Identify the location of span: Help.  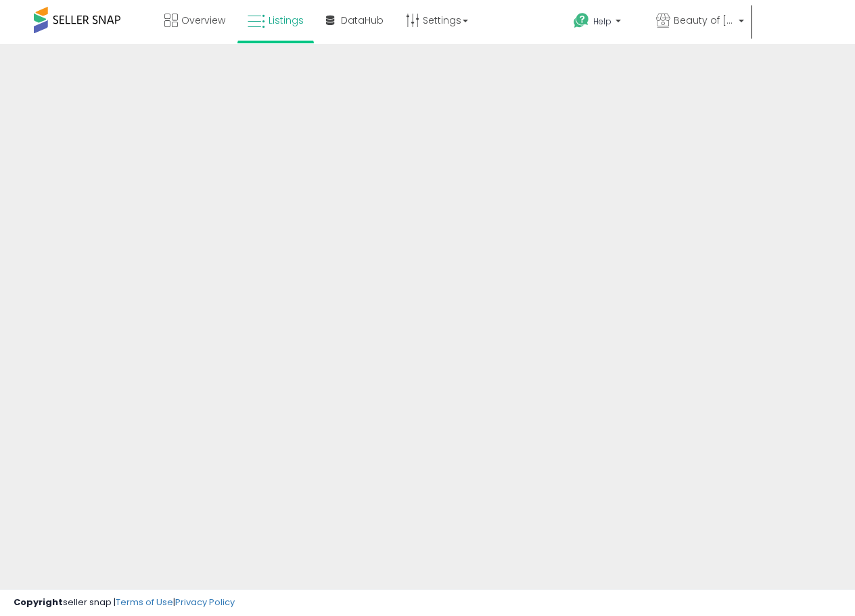
(602, 21).